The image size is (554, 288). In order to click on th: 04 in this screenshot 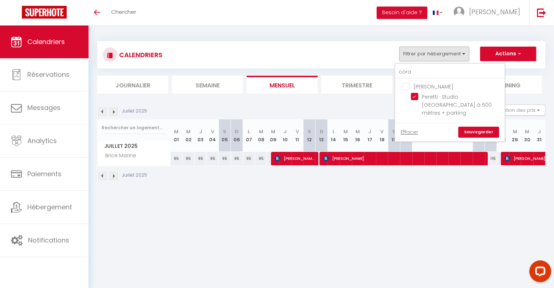, I will do `click(212, 135)`.